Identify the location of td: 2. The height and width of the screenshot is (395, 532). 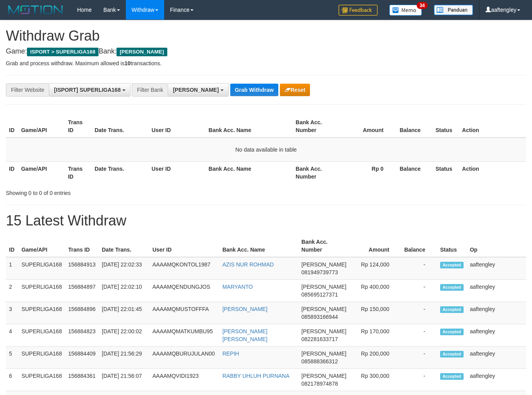
(12, 291).